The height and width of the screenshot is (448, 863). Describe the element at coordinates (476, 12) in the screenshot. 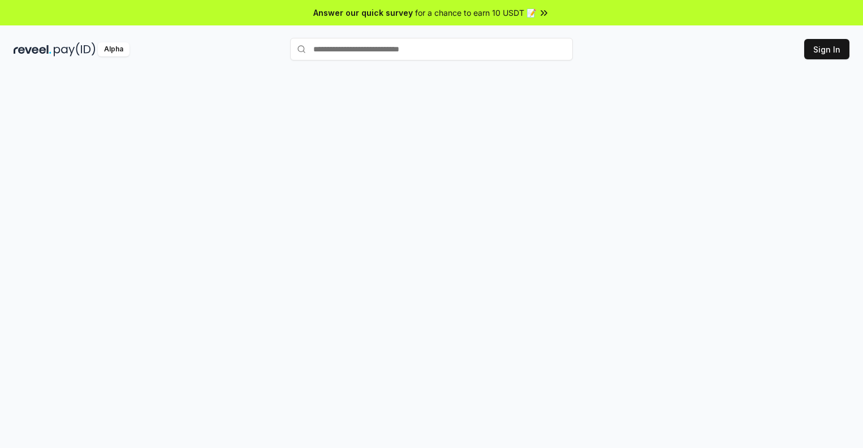

I see `span: for a chance to earn 10 USDT 📝` at that location.